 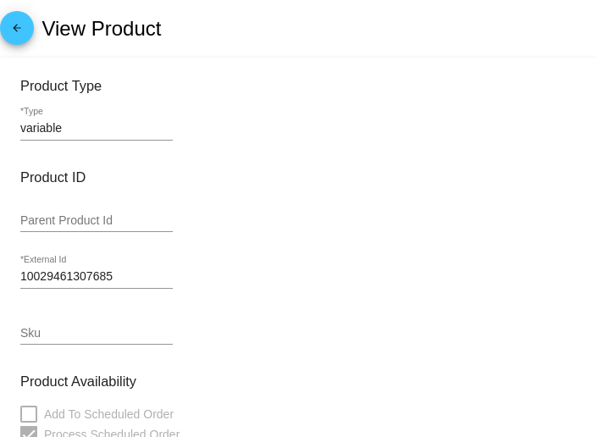 What do you see at coordinates (97, 334) in the screenshot?
I see `input: Sku` at bounding box center [97, 334].